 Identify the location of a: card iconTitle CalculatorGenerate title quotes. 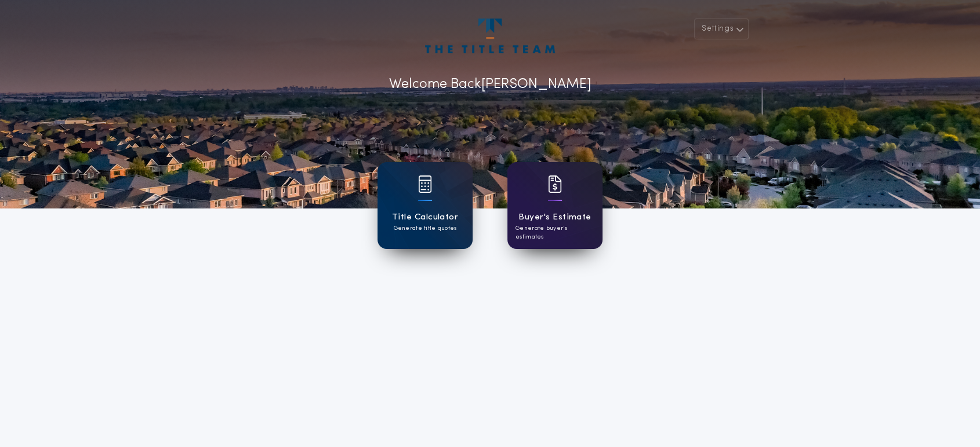
(425, 206).